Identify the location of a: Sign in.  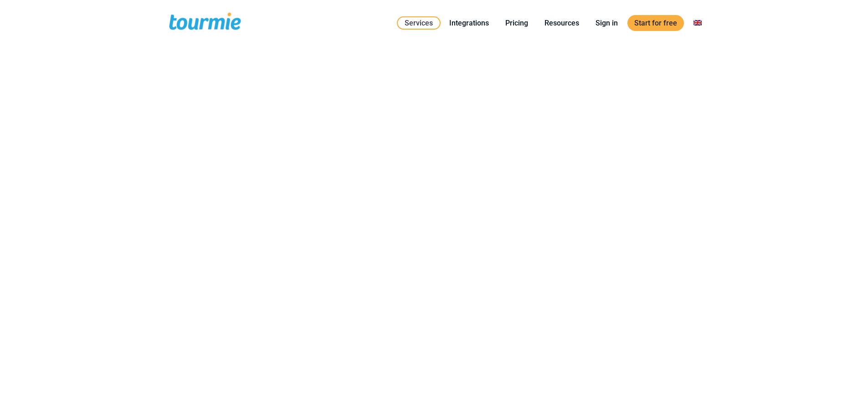
(606, 23).